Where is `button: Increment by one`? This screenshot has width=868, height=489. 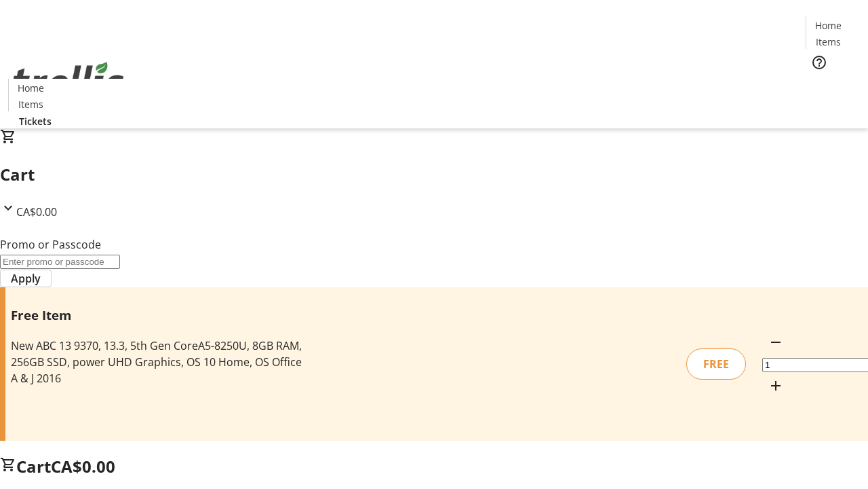 button: Increment by one is located at coordinates (776, 385).